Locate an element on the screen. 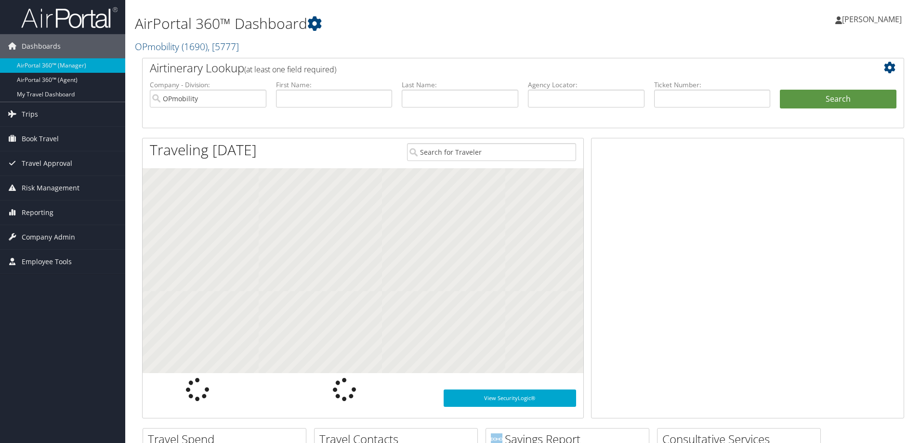  button: Search is located at coordinates (838, 99).